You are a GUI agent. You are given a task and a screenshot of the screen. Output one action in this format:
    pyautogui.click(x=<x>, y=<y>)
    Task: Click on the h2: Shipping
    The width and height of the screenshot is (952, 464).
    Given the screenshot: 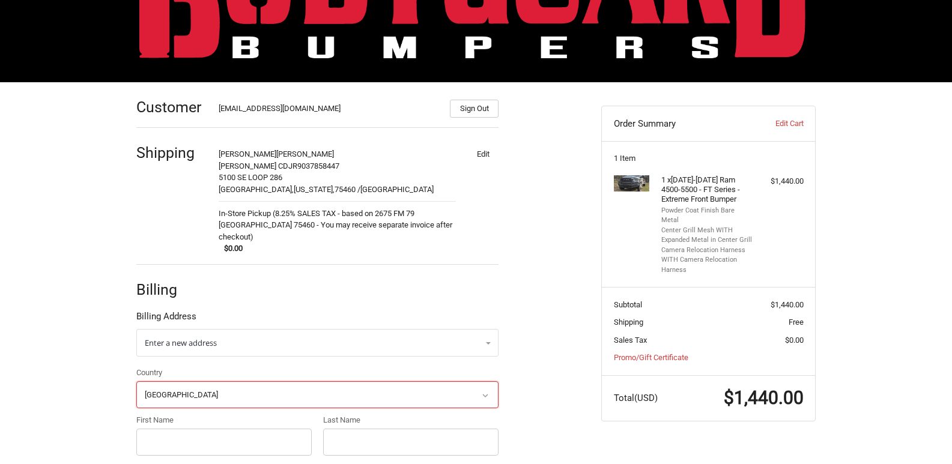 What is the action you would take?
    pyautogui.click(x=171, y=153)
    